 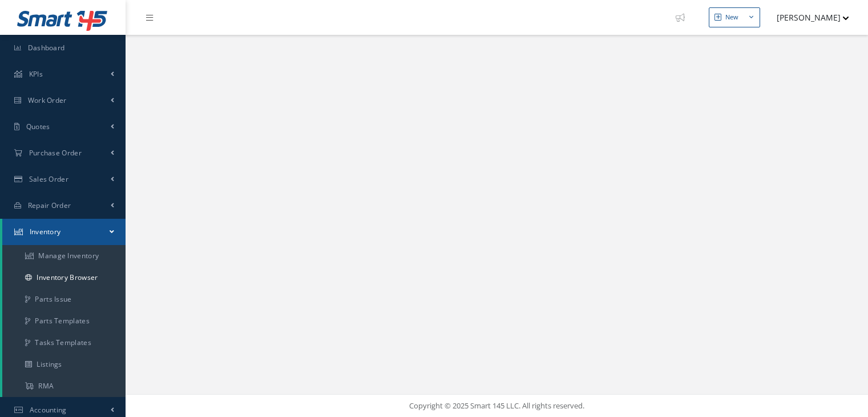 I want to click on span: Quotes, so click(x=38, y=126).